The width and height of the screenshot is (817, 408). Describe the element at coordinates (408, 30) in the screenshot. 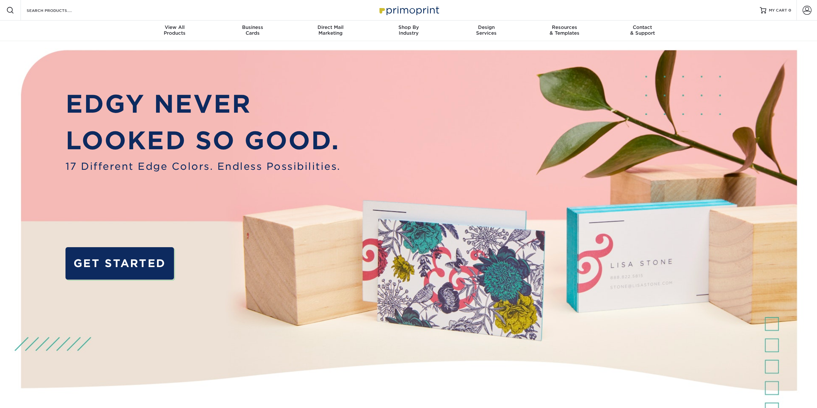

I see `div: Industry` at that location.